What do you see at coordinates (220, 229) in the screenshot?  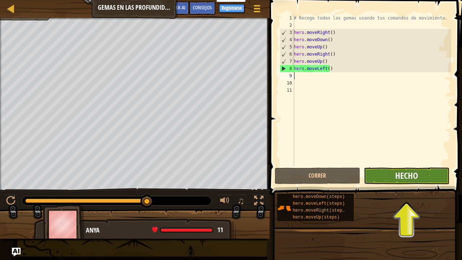 I see `span: 11` at bounding box center [220, 229].